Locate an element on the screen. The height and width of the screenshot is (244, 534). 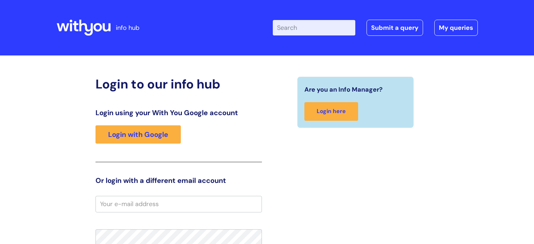
a: Submit a query is located at coordinates (395, 28).